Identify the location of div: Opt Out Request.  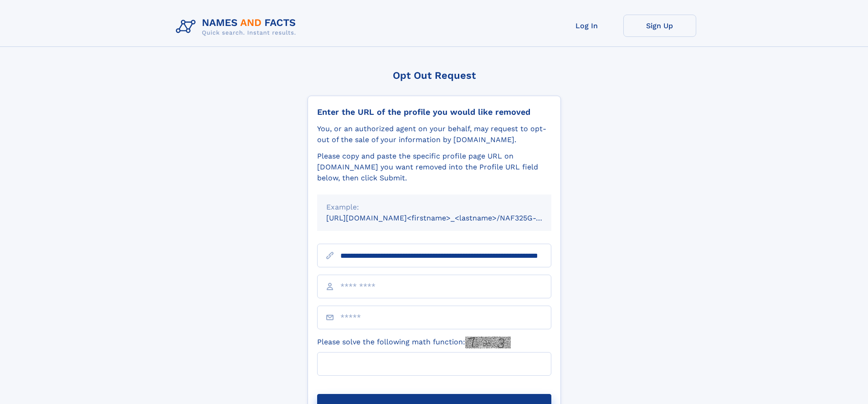
(434, 75).